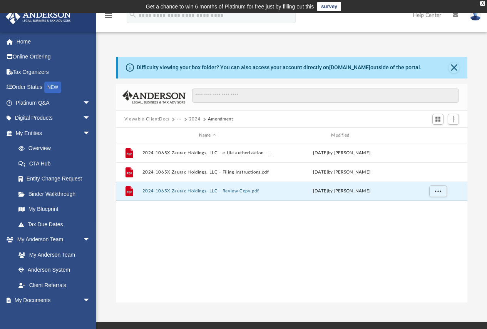  I want to click on a: My Anderson Team, so click(52, 255).